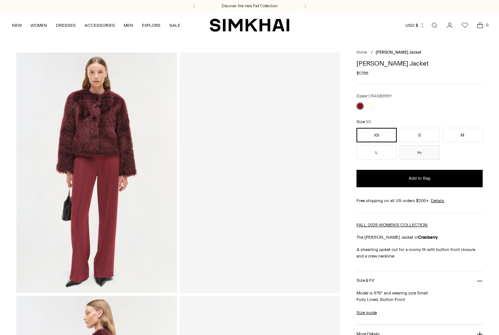 The width and height of the screenshot is (499, 335). What do you see at coordinates (362, 52) in the screenshot?
I see `a: Home` at bounding box center [362, 52].